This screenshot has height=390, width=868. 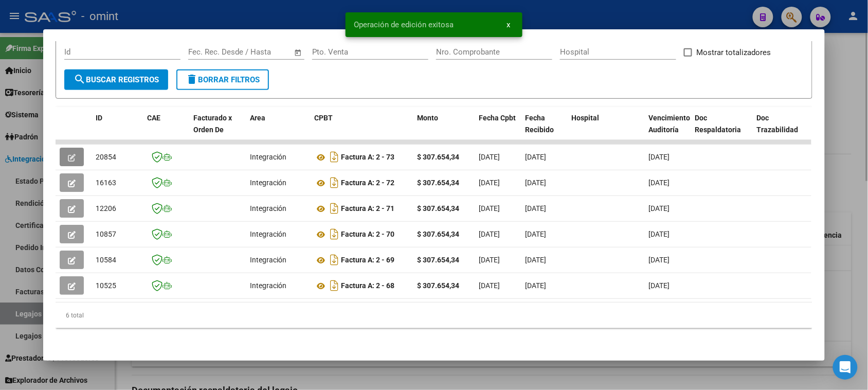 I want to click on strong: Factura A: 2 - 68, so click(x=368, y=286).